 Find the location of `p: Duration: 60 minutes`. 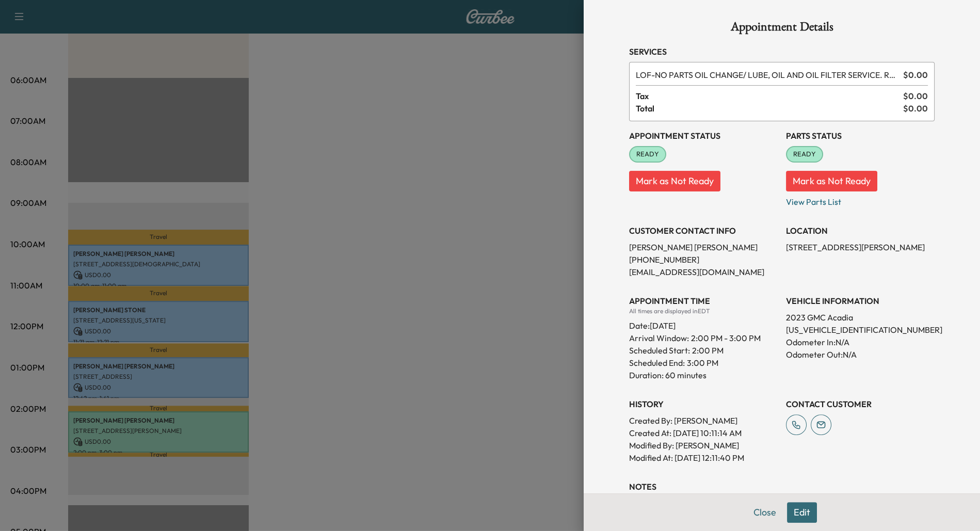

p: Duration: 60 minutes is located at coordinates (703, 375).